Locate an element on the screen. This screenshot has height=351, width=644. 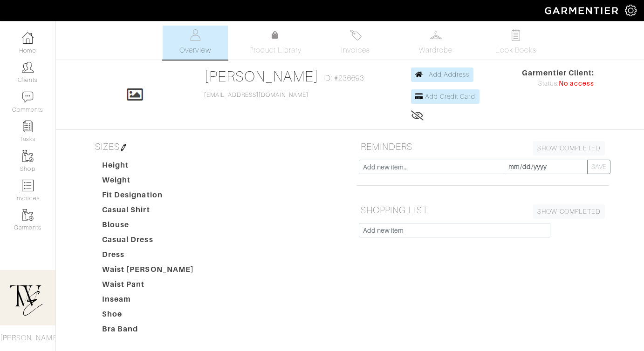
span: Look Books is located at coordinates (516, 50).